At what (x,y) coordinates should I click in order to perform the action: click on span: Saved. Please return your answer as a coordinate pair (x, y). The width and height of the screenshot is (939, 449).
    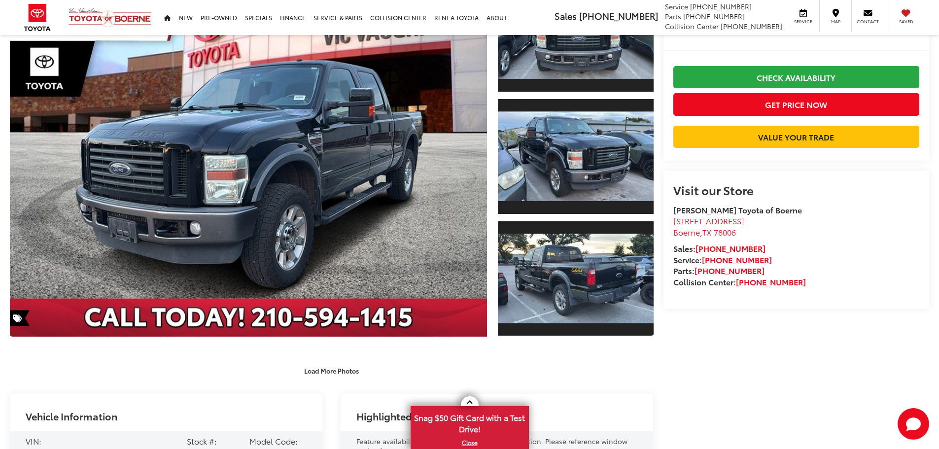
    Looking at the image, I should click on (906, 21).